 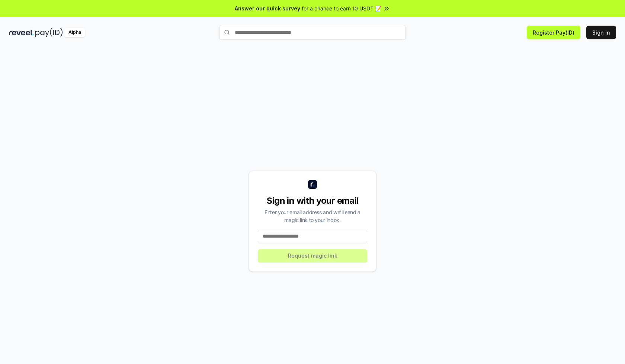 What do you see at coordinates (268, 8) in the screenshot?
I see `span: Answer our quick survey` at bounding box center [268, 8].